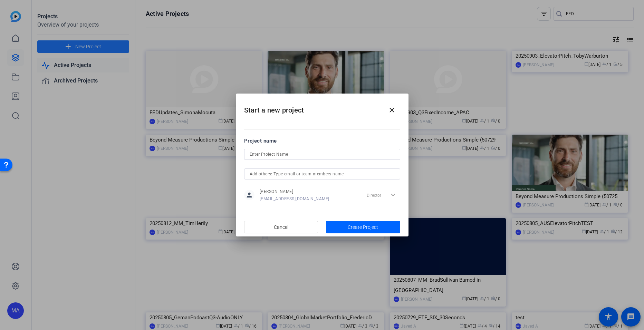 The height and width of the screenshot is (330, 644). Describe the element at coordinates (322, 174) in the screenshot. I see `input: Add others: Type email or team members name` at that location.